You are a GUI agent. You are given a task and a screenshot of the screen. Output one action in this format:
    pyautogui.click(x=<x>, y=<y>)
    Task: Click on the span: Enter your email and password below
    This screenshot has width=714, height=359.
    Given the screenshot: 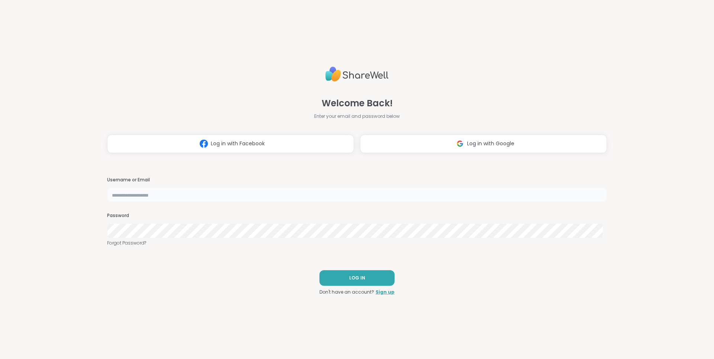 What is the action you would take?
    pyautogui.click(x=357, y=116)
    